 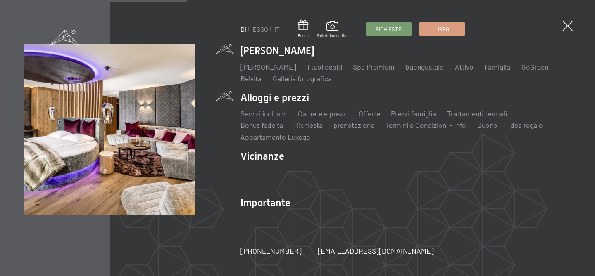 What do you see at coordinates (325, 67) in the screenshot?
I see `a: I tuoi ospiti` at bounding box center [325, 67].